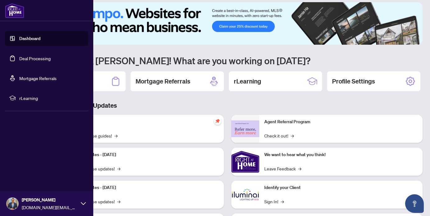 Image resolution: width=430 pixels, height=216 pixels. What do you see at coordinates (52, 98) in the screenshot?
I see `span: rLearning` at bounding box center [52, 98].